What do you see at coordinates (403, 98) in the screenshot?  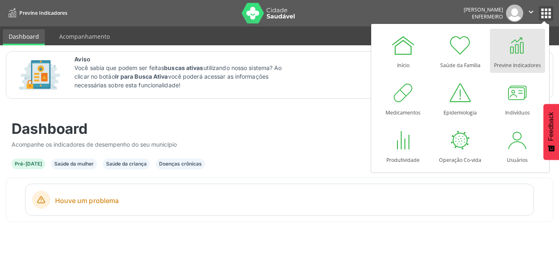 I see `a: Medicamentos` at bounding box center [403, 98].